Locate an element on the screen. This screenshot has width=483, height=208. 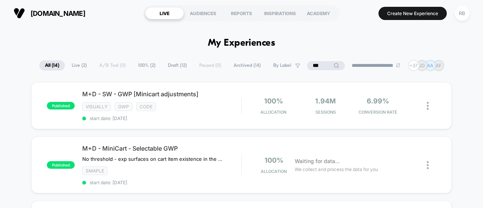
button: RB is located at coordinates (462, 13).